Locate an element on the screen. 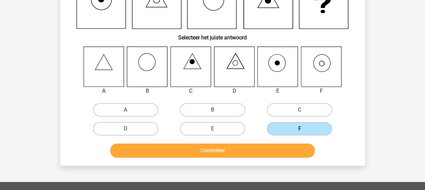 This screenshot has height=190, width=425. label: C is located at coordinates (299, 110).